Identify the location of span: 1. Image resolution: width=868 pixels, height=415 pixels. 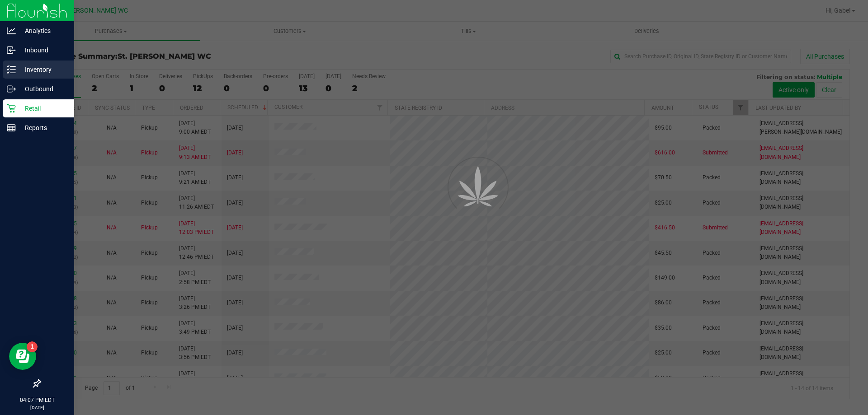
(6, 5).